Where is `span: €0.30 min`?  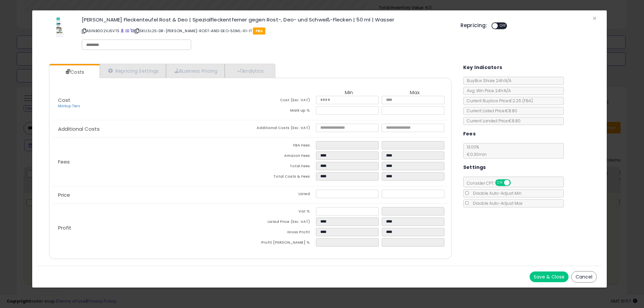 span: €0.30 min is located at coordinates (475, 154).